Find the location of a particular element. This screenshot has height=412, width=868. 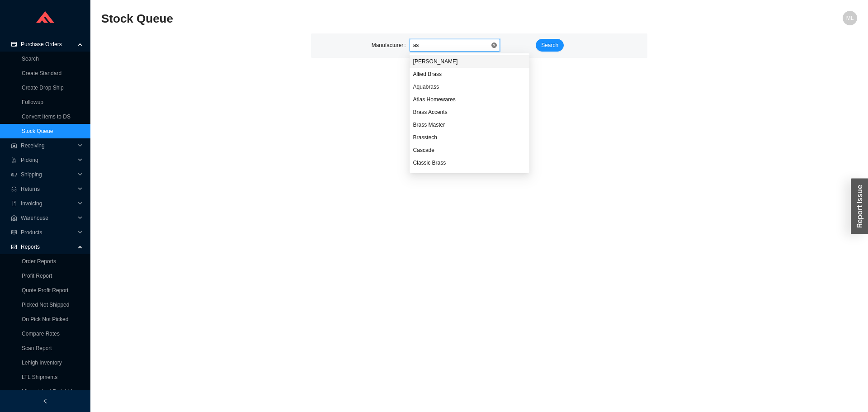

a: Create Drop Ship is located at coordinates (42, 87).